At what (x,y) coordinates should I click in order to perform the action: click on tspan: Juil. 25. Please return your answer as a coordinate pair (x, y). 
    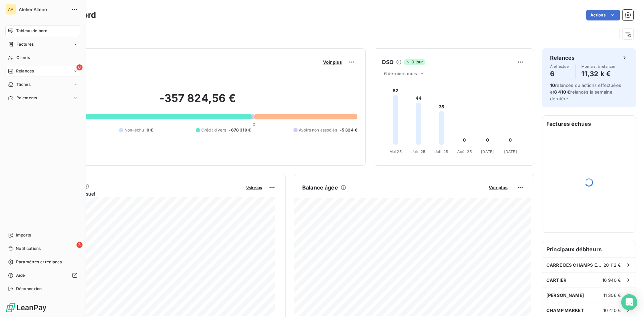
    Looking at the image, I should click on (441, 152).